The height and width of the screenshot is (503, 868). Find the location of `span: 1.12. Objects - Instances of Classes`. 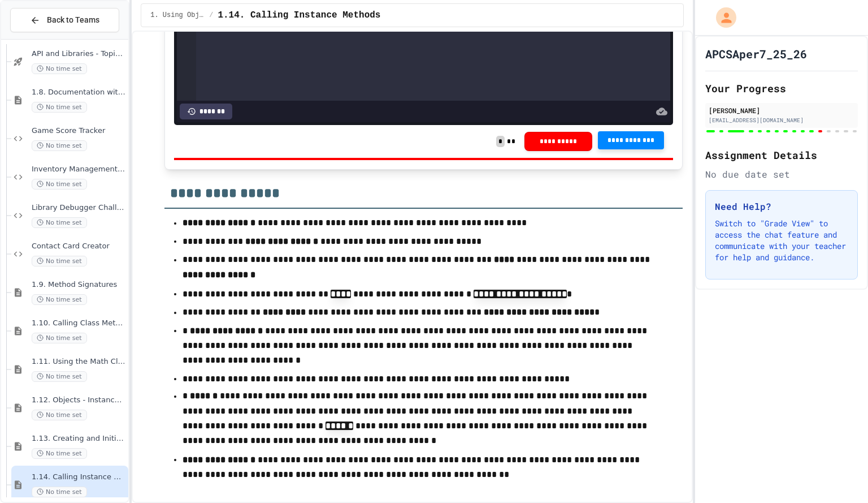

span: 1.12. Objects - Instances of Classes is located at coordinates (78, 400).